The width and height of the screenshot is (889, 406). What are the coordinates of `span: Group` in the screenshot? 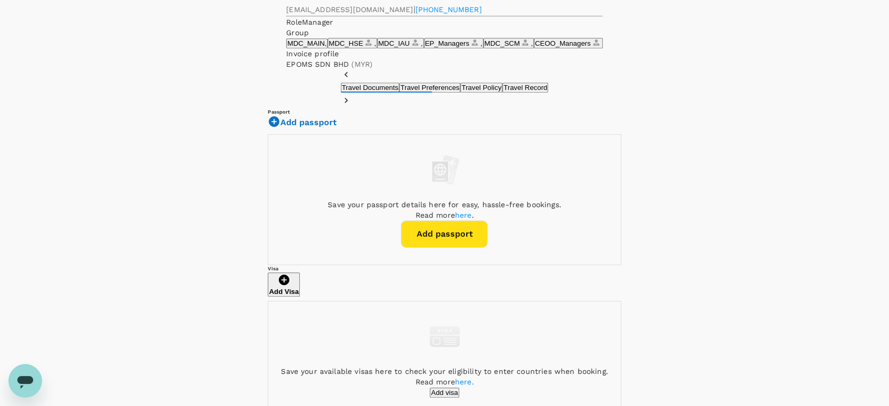 It's located at (297, 33).